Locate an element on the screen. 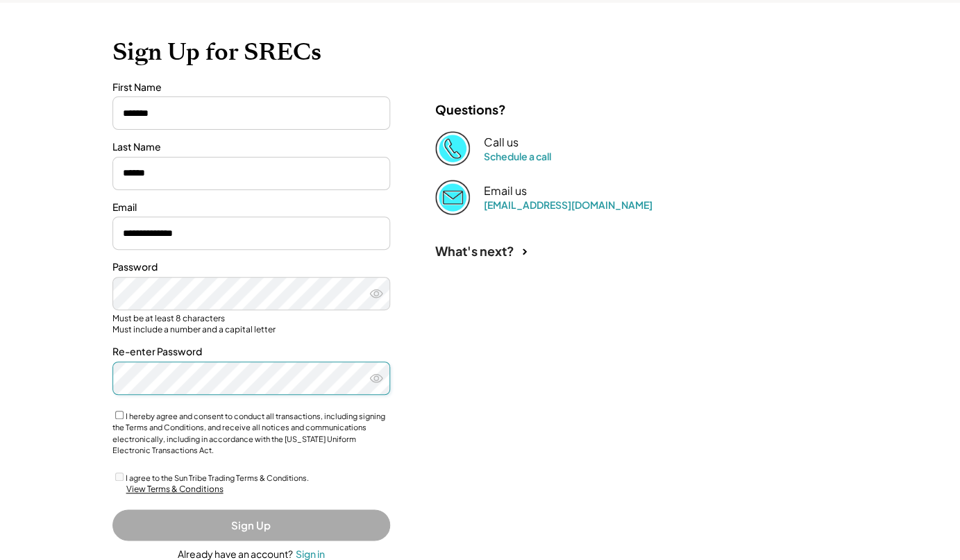 The width and height of the screenshot is (960, 560). label: I agree to the Sun Tribe Trading Terms & Conditions. is located at coordinates (217, 477).